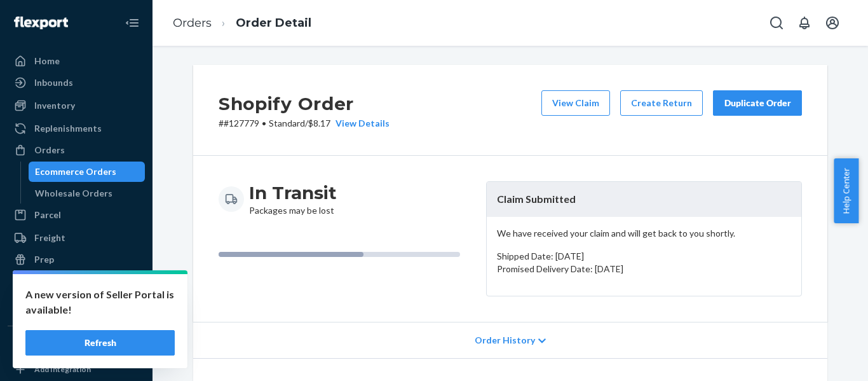 This screenshot has width=868, height=381. What do you see at coordinates (87, 172) in the screenshot?
I see `a: Ecommerce Orders` at bounding box center [87, 172].